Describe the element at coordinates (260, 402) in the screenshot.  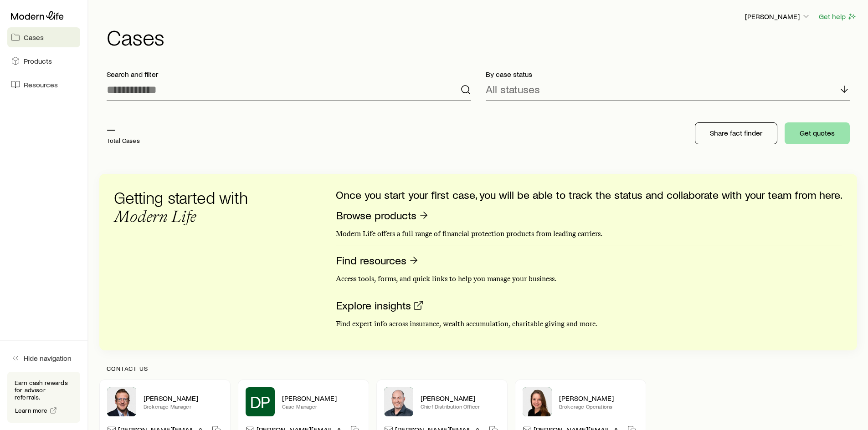
I see `span: DP` at that location.